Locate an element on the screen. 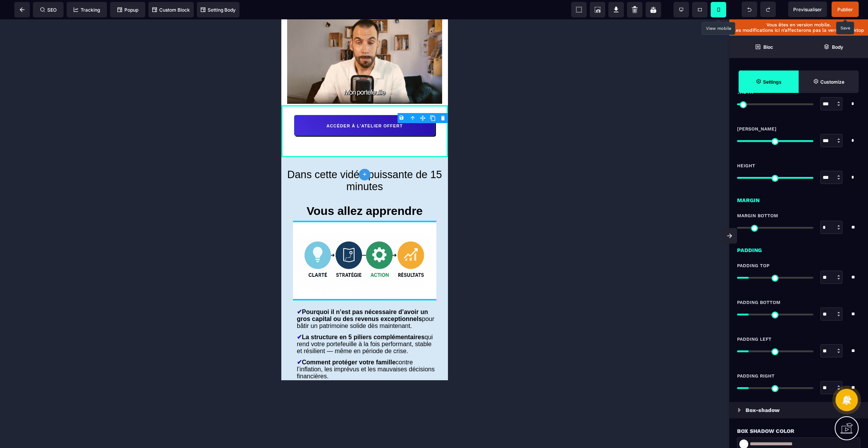 The image size is (868, 448). h1: Vous allez apprendre is located at coordinates (83, 193).